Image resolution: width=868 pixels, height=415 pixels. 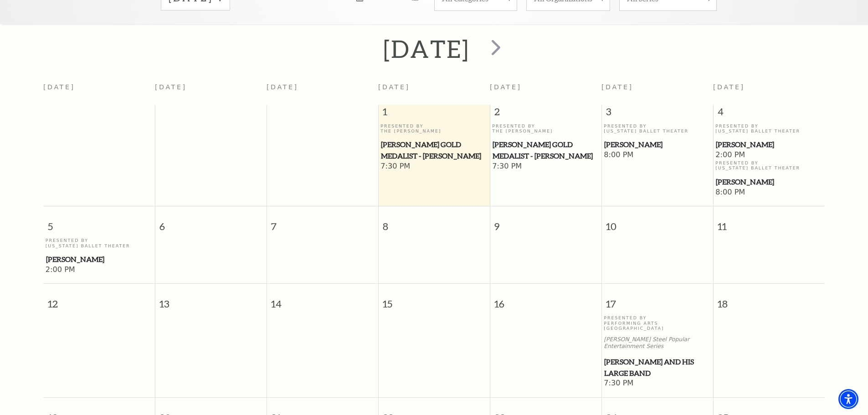 I want to click on span: 15, so click(x=434, y=299).